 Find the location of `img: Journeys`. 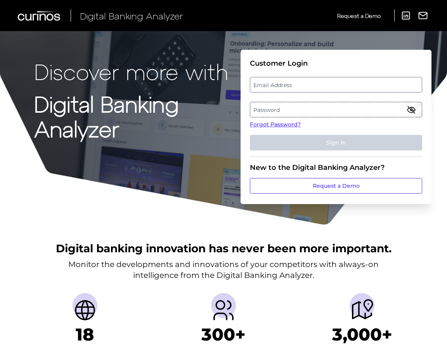

img: Journeys is located at coordinates (362, 310).